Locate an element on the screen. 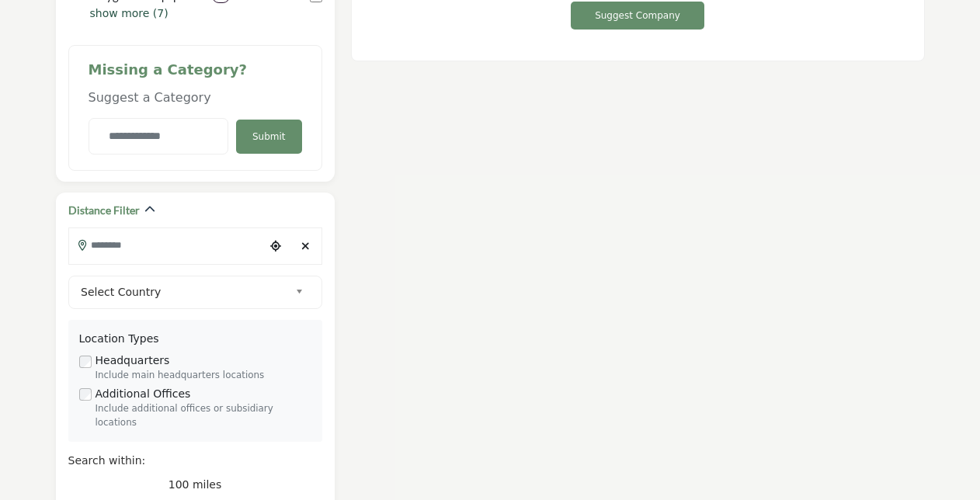 The width and height of the screenshot is (980, 500). div: Clear search location is located at coordinates (305, 246).